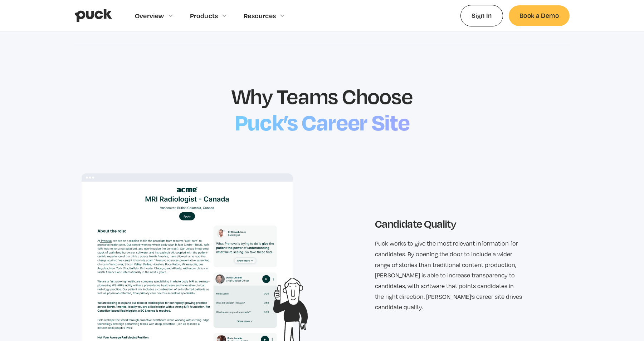  What do you see at coordinates (450, 276) in the screenshot?
I see `p: Puck works to give the most relevant information for candidates. By opening the door to include a...` at bounding box center [450, 276].